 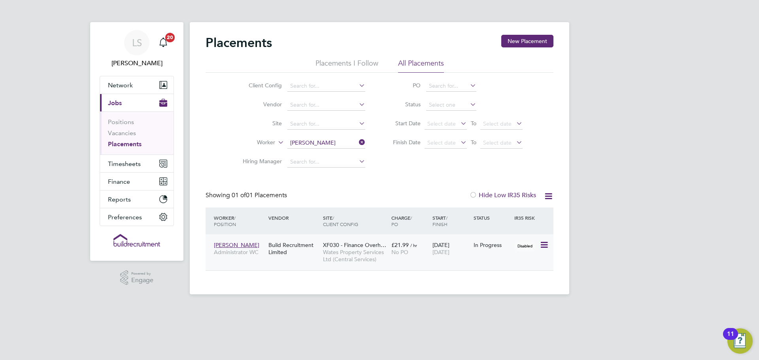 What do you see at coordinates (137, 133) in the screenshot?
I see `div: Jobs` at bounding box center [137, 133].